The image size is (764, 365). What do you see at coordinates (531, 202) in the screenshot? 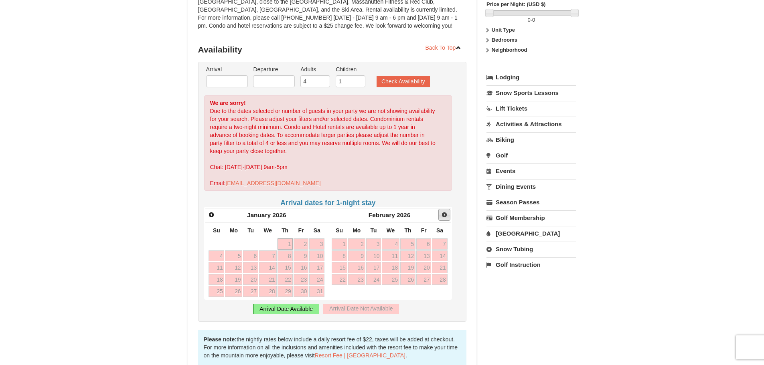
I see `a: Season Passes` at bounding box center [531, 202].